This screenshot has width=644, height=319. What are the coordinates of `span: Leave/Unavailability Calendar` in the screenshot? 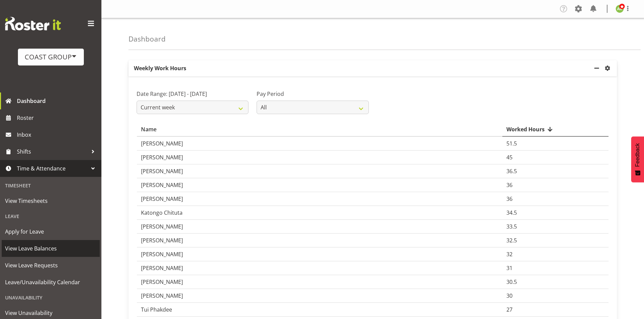 It's located at (51, 283).